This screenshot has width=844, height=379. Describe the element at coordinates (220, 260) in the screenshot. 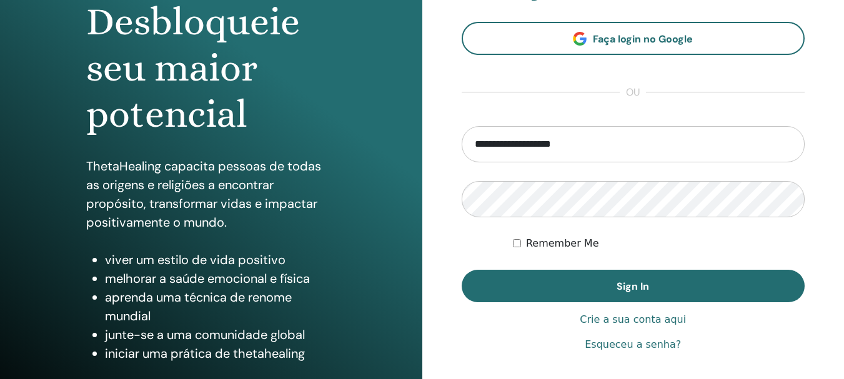

I see `li: viver um estilo de vida positivo` at that location.